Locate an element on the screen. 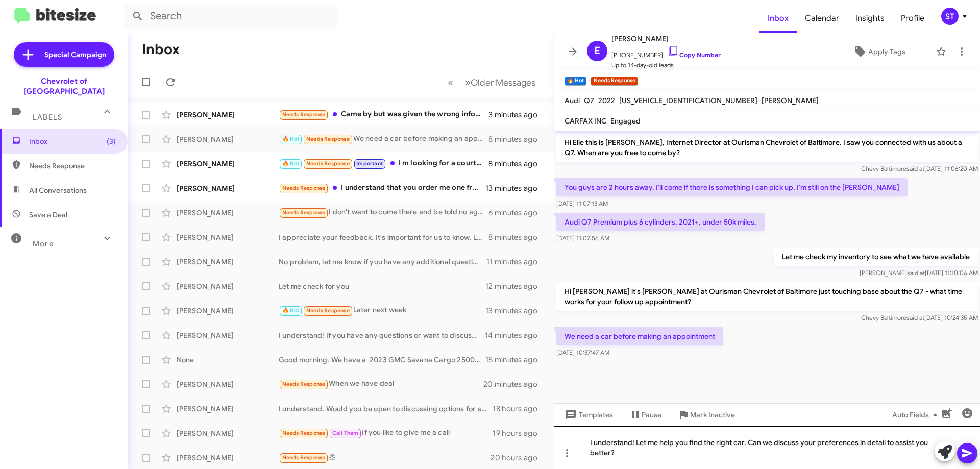 The width and height of the screenshot is (980, 469). span: Templates is located at coordinates (588, 415).